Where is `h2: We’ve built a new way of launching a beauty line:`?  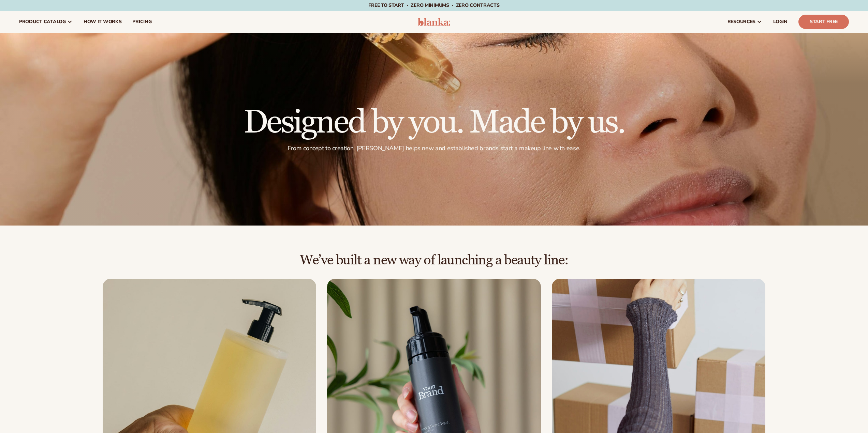
h2: We’ve built a new way of launching a beauty line: is located at coordinates (434, 261).